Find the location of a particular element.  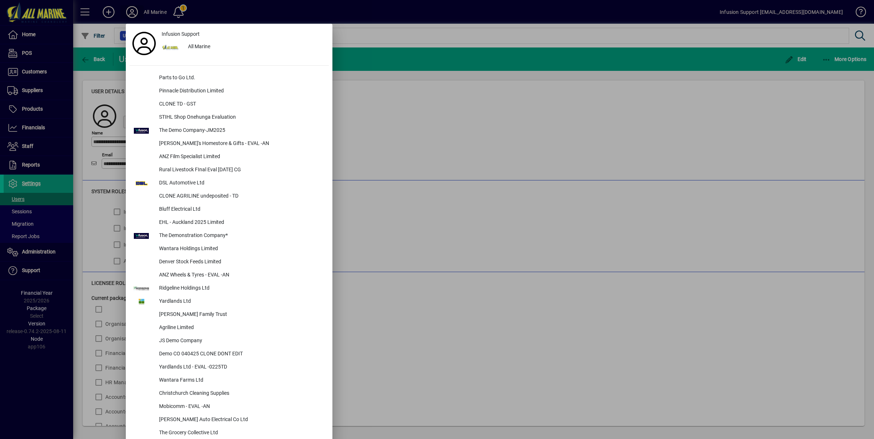

div: Christchurch Cleaning Supplies is located at coordinates (241, 394).